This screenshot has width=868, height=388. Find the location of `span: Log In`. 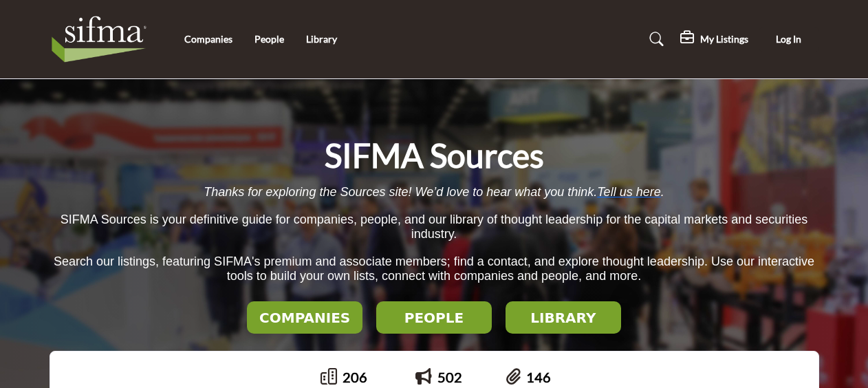

span: Log In is located at coordinates (788, 39).